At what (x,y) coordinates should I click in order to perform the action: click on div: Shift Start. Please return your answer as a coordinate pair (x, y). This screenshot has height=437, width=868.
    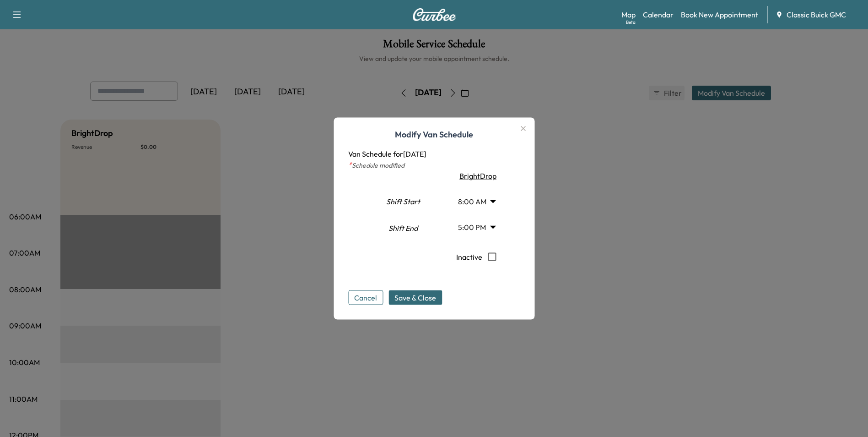
    Looking at the image, I should click on (403, 204).